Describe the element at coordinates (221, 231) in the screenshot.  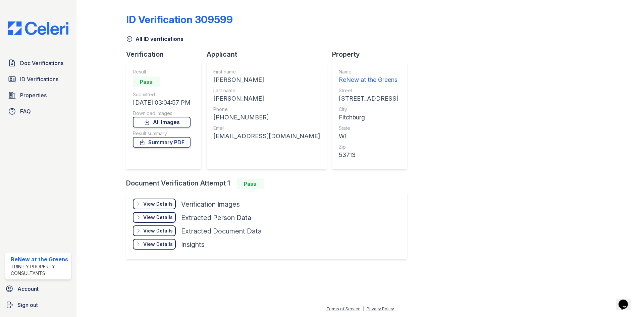
I see `div: Extracted Document Data` at that location.